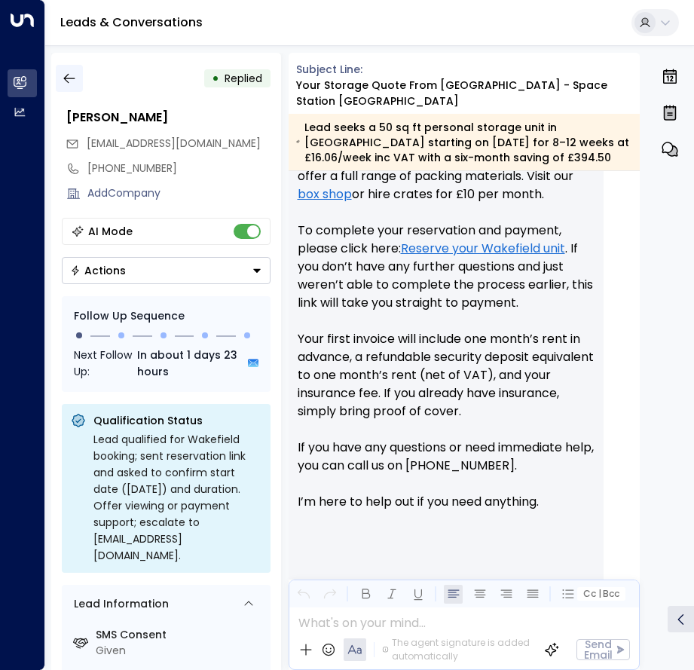 The height and width of the screenshot is (670, 694). Describe the element at coordinates (179, 193) in the screenshot. I see `div: AddCompany` at that location.